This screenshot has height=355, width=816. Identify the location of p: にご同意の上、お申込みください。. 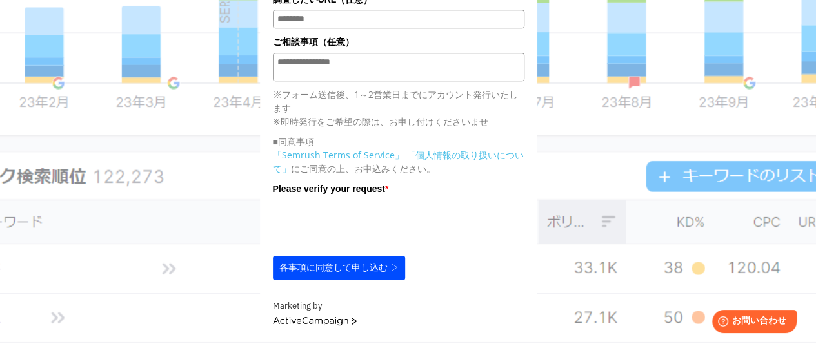
(398, 162).